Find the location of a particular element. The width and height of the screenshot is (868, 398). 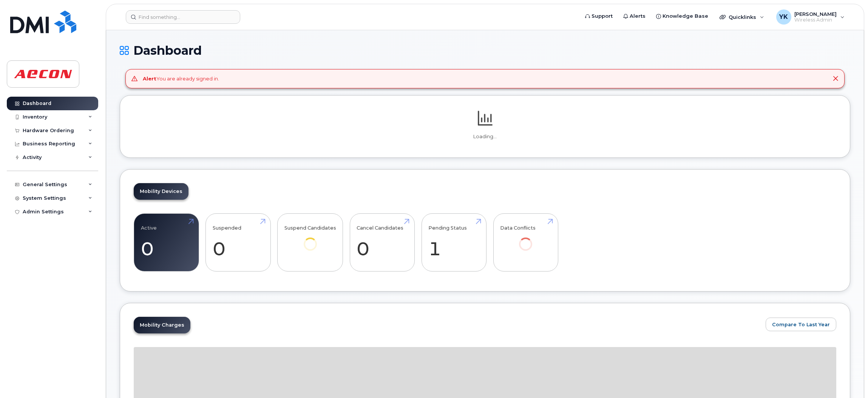

a: Mobility Charges is located at coordinates (162, 325).